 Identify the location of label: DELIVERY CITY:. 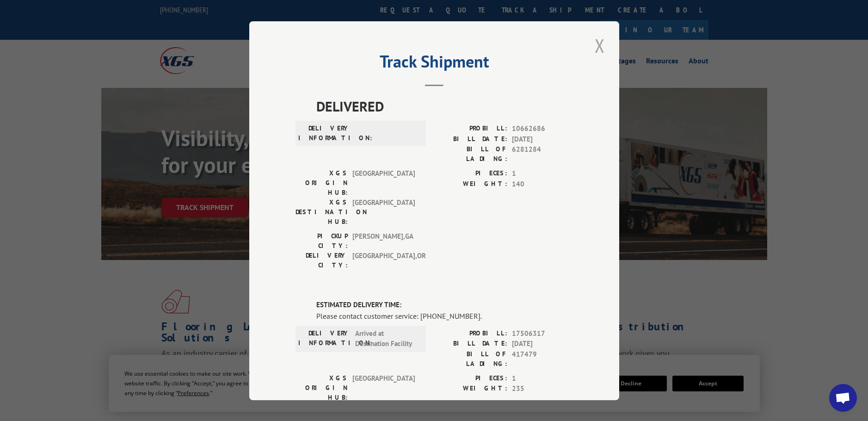
(322, 260).